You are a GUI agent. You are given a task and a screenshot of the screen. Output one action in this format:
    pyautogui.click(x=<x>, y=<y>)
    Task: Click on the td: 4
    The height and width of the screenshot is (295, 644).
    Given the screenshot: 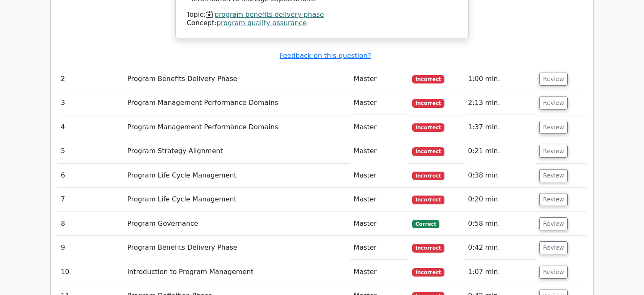 What is the action you would take?
    pyautogui.click(x=91, y=127)
    